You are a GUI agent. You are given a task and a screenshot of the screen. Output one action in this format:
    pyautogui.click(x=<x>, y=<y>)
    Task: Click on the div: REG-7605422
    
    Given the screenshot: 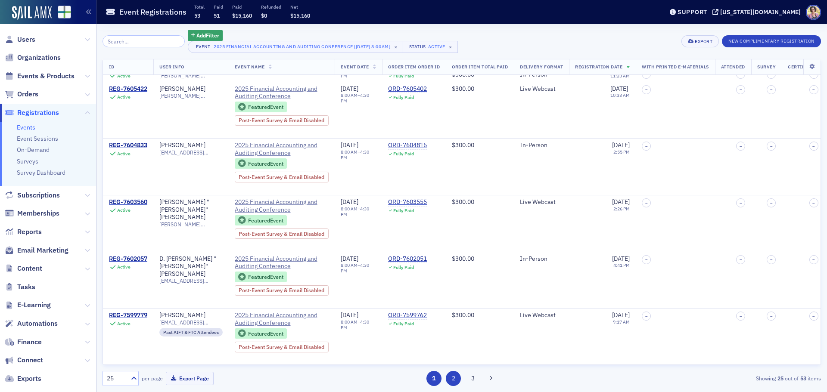 What is the action you would take?
    pyautogui.click(x=128, y=89)
    